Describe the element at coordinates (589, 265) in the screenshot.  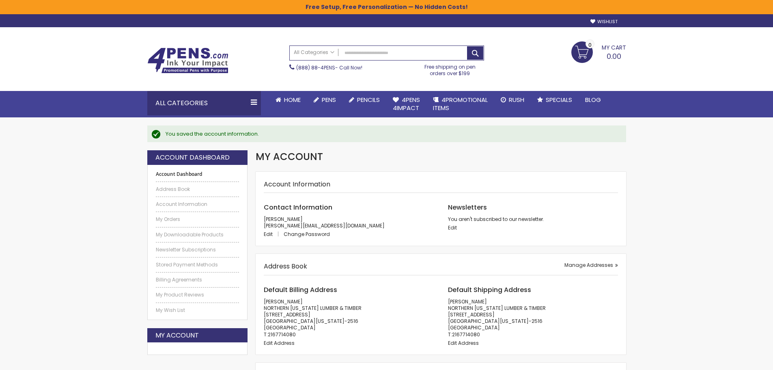
I see `span: Manage Addresses` at that location.